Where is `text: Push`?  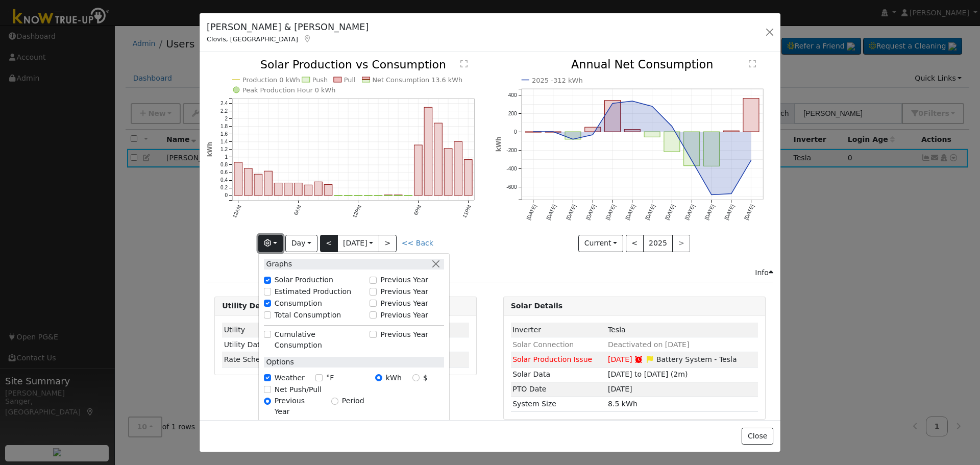 text: Push is located at coordinates (320, 80).